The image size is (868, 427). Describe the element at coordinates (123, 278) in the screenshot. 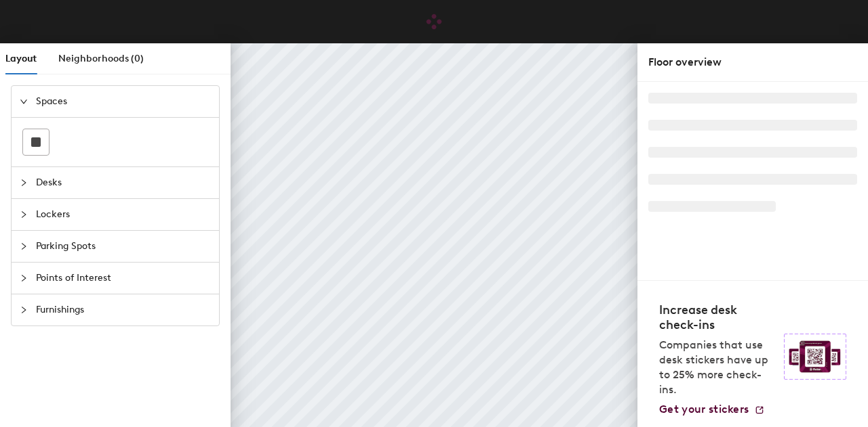

I see `span: Points of Interest` at that location.